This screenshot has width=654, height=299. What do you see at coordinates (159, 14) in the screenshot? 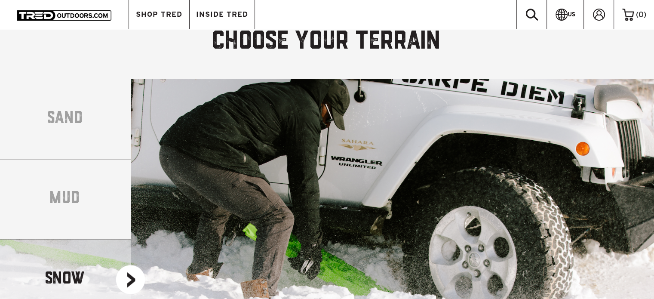
I see `span: SHOP TRED` at bounding box center [159, 14].